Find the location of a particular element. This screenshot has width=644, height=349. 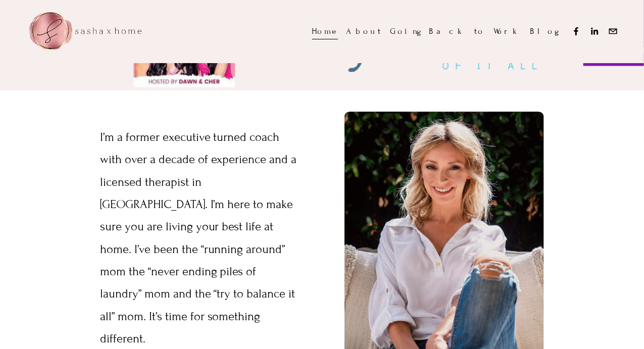

p: I’m a former executive turned coach with over a decade of experience and a licensed therapist in ... is located at coordinates (200, 238).